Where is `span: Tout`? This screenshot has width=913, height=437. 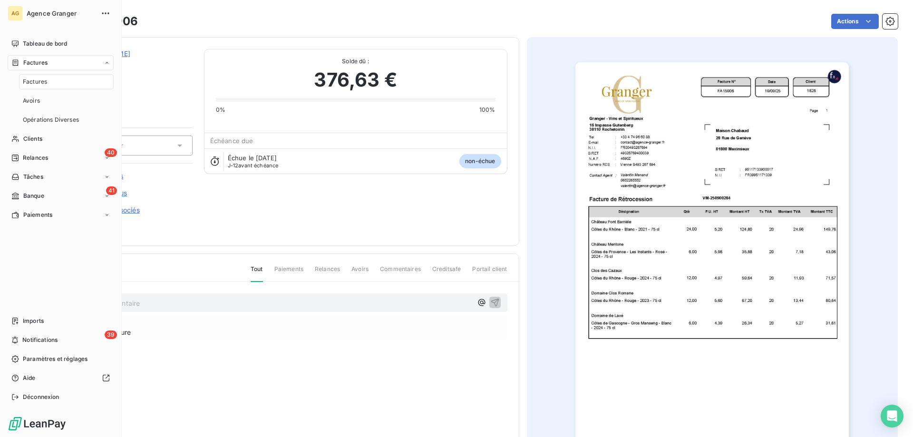
span: Tout is located at coordinates (257, 273).